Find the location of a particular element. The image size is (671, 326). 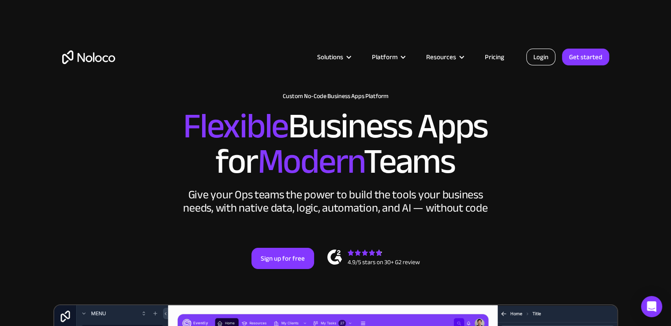

a: home is located at coordinates (89, 57).